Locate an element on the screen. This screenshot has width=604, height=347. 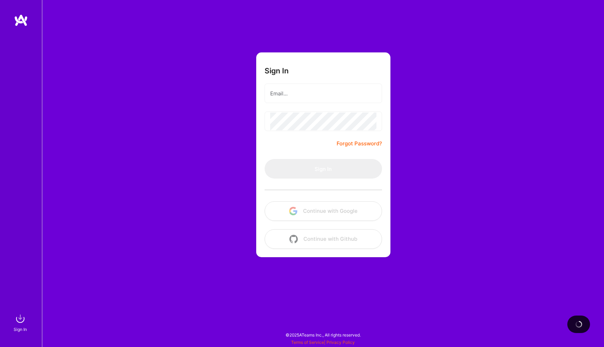
button: Sign In is located at coordinates (323, 169).